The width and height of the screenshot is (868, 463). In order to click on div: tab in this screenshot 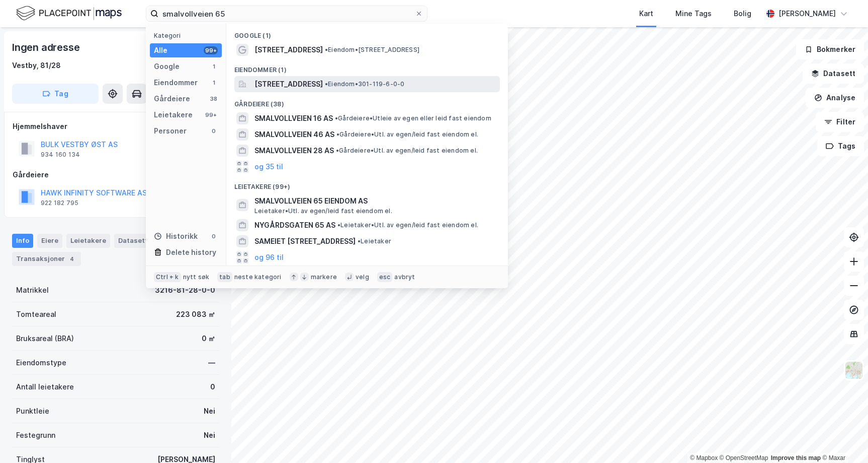, I will do `click(225, 277)`.